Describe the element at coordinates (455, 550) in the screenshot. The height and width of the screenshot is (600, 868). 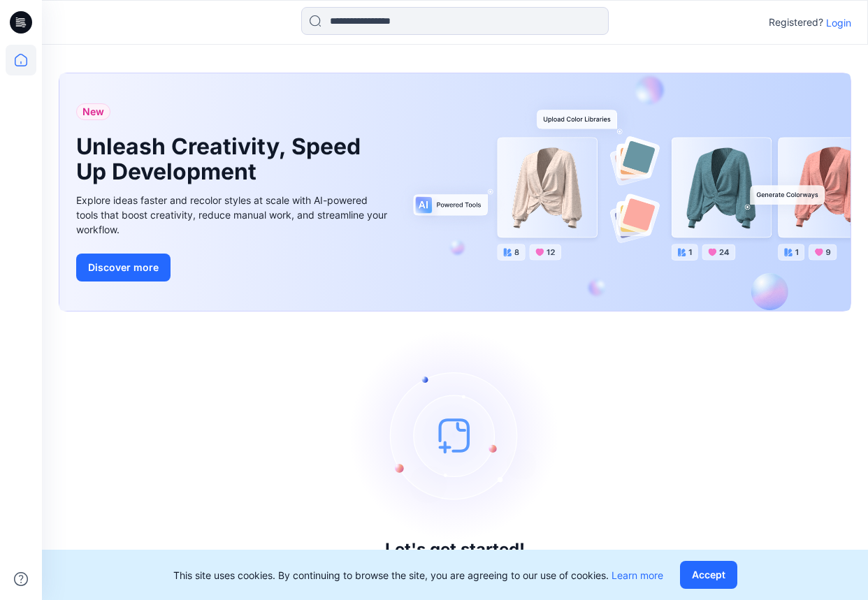
I see `h3: Let's get started!` at that location.